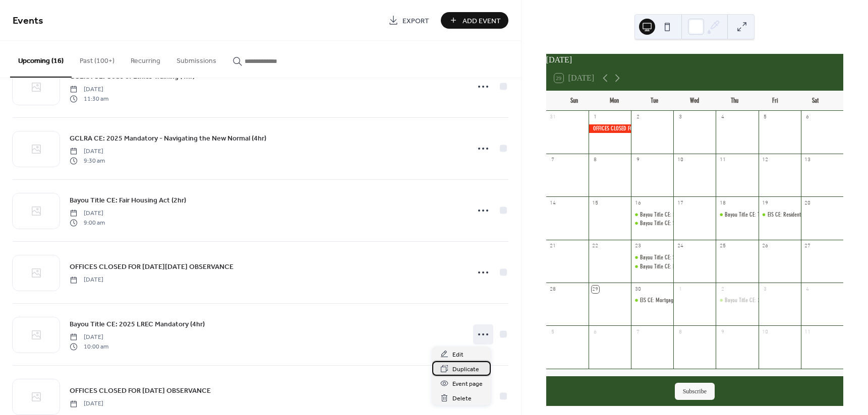 The height and width of the screenshot is (415, 868). Describe the element at coordinates (462, 398) in the screenshot. I see `span: Delete` at that location.